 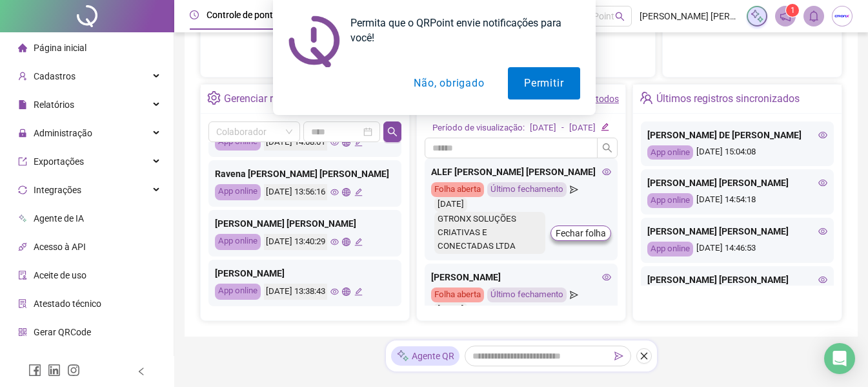 I want to click on span: instagram, so click(x=74, y=370).